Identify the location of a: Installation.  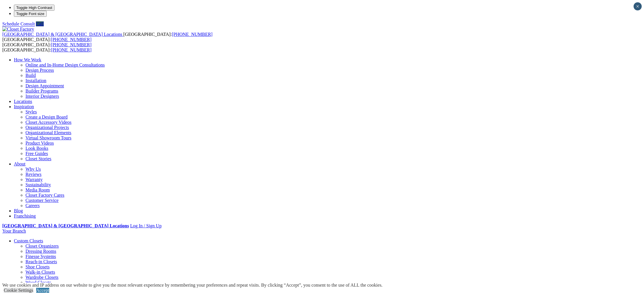
(36, 80).